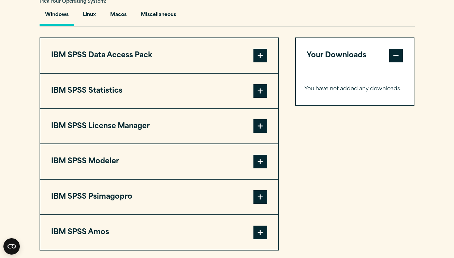  What do you see at coordinates (159, 91) in the screenshot?
I see `button: IBM SPSS Statistics` at bounding box center [159, 91].